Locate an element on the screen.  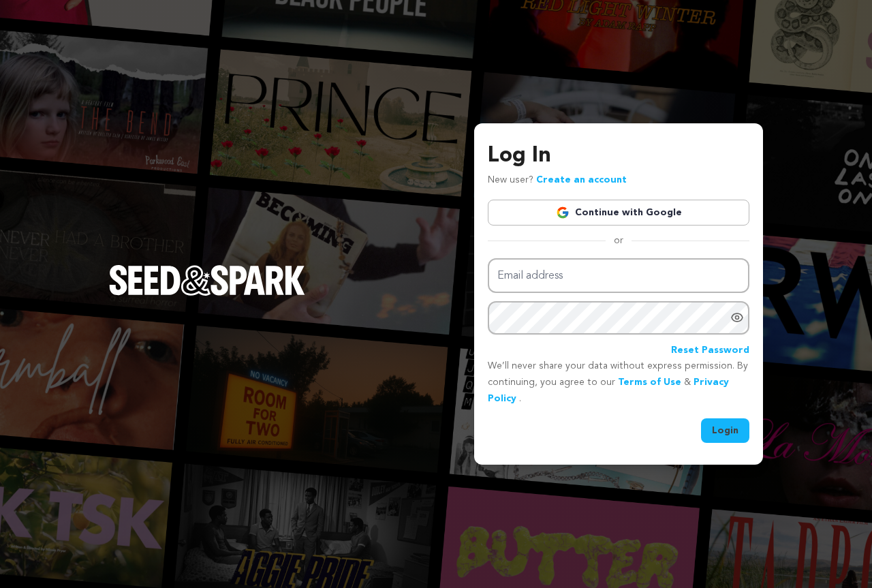
a: Continue with Google is located at coordinates (618, 213).